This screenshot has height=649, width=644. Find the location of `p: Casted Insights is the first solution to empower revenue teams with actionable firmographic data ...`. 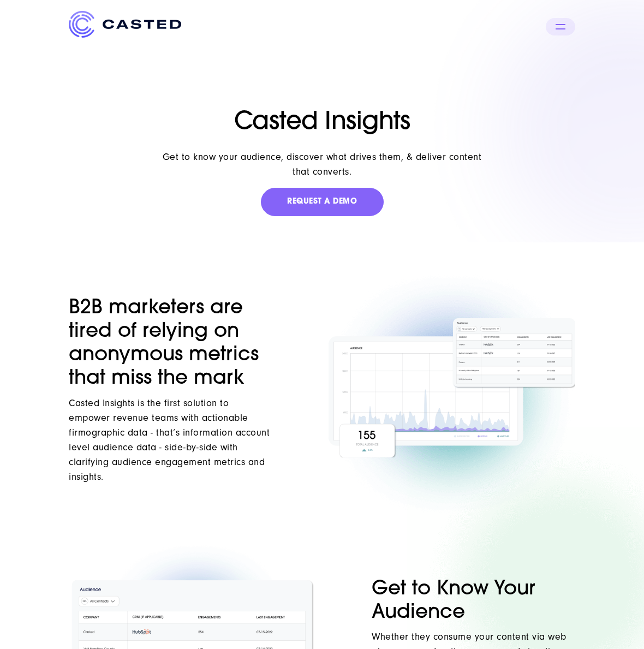

p: Casted Insights is the first solution to empower revenue teams with actionable firmographic data ... is located at coordinates (170, 440).